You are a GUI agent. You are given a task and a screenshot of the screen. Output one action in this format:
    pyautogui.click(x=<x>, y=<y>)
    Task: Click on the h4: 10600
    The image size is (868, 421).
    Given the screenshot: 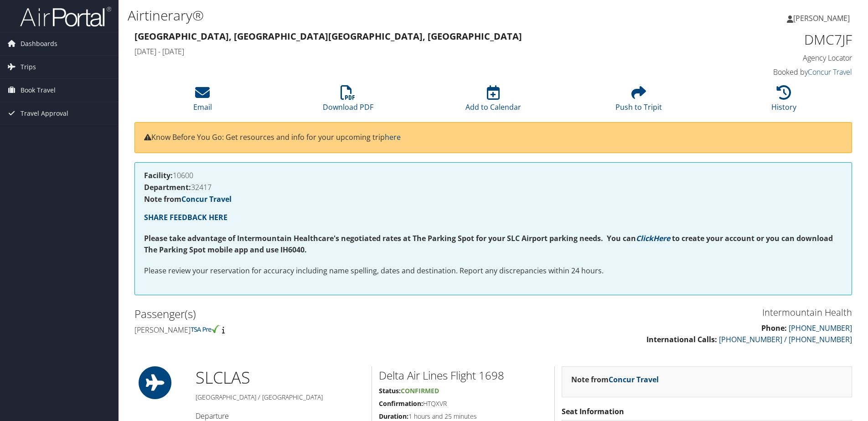 What is the action you would take?
    pyautogui.click(x=493, y=176)
    